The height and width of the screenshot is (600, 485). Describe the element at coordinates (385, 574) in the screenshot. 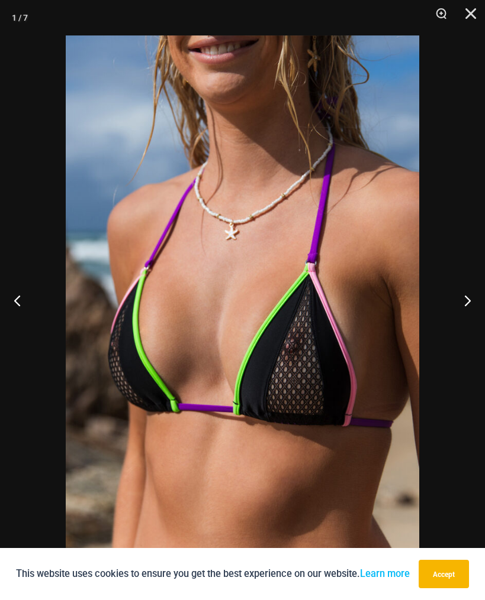

I see `a: Learn more` at that location.